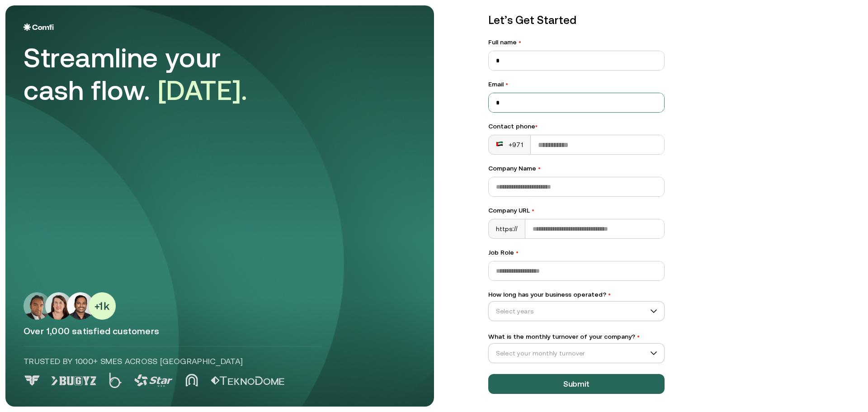 Image resolution: width=868 pixels, height=412 pixels. What do you see at coordinates (576, 384) in the screenshot?
I see `button: Submit` at bounding box center [576, 384].